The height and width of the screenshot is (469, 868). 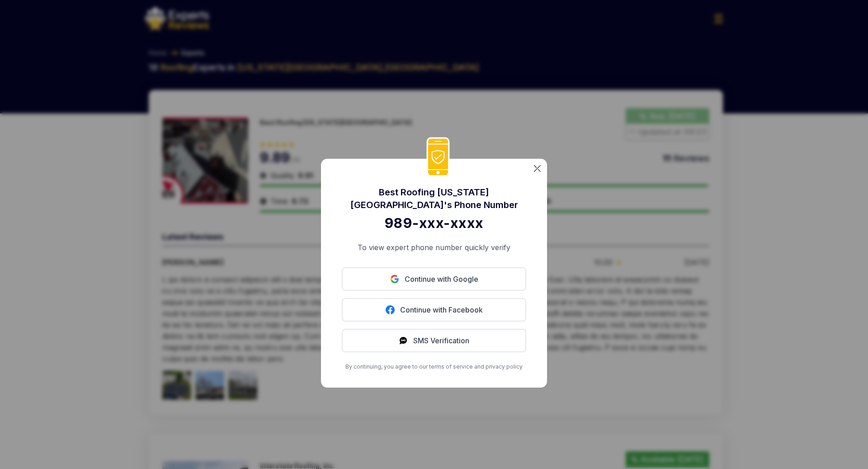 I want to click on button: Continue with Facebook, so click(x=434, y=309).